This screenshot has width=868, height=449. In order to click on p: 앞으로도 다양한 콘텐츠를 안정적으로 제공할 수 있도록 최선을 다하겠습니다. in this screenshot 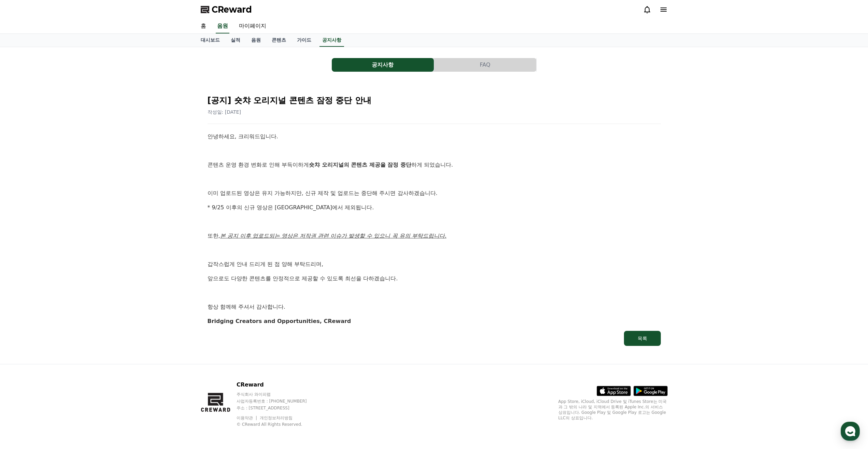, I will do `click(434, 279)`.